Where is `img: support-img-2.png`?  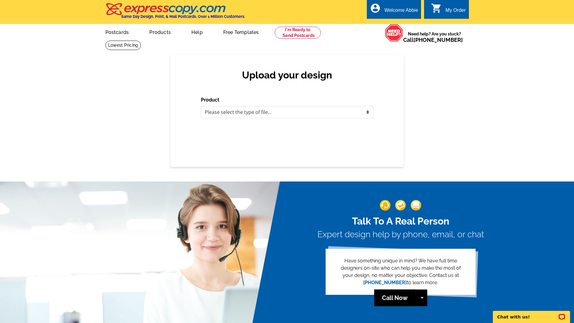
img: support-img-2.png is located at coordinates (400, 205).